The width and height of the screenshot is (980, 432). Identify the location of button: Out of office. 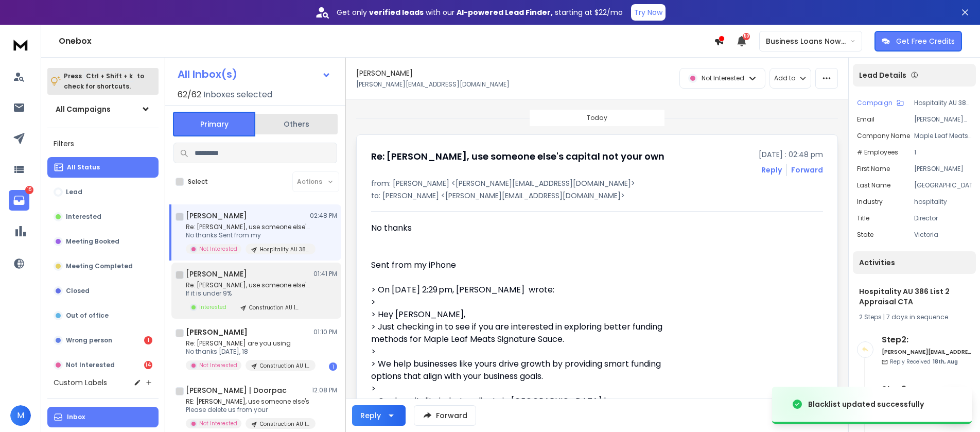
(103, 316).